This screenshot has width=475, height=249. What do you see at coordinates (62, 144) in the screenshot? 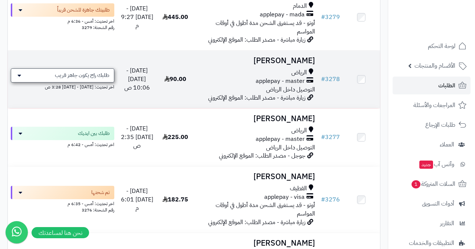
I see `div: اخر تحديث: أمس - 6:42 م` at bounding box center [62, 144].